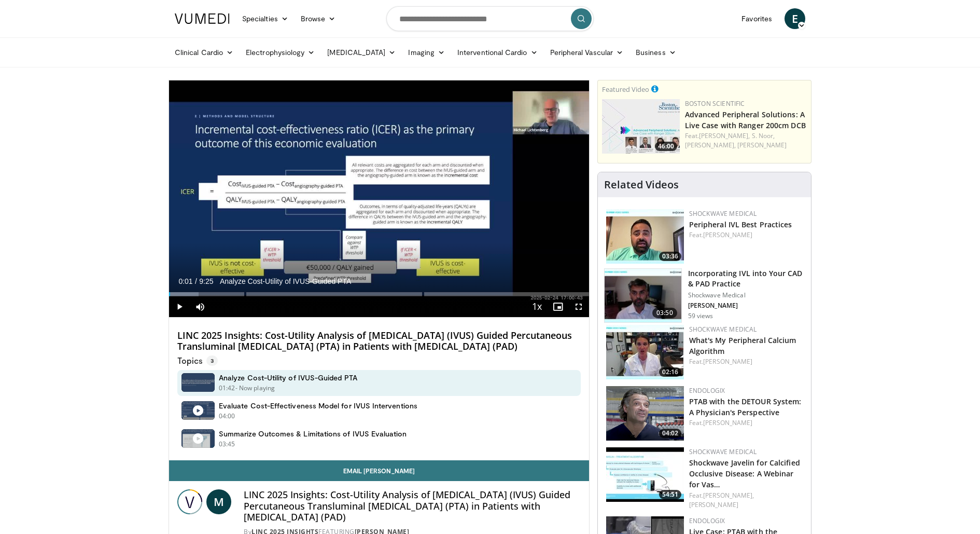  I want to click on p: - Now playing, so click(255, 388).